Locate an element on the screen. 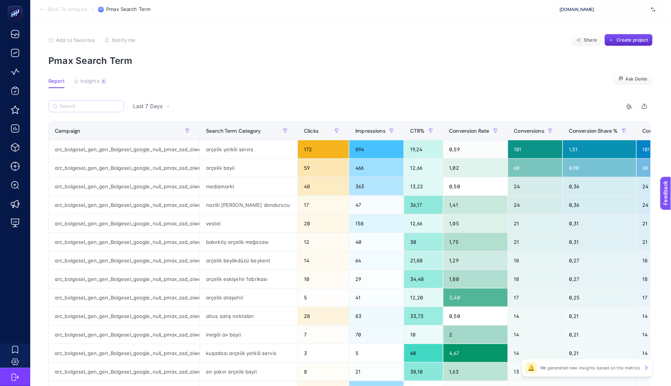 The width and height of the screenshot is (671, 386). img: svg%3e is located at coordinates (653, 9).